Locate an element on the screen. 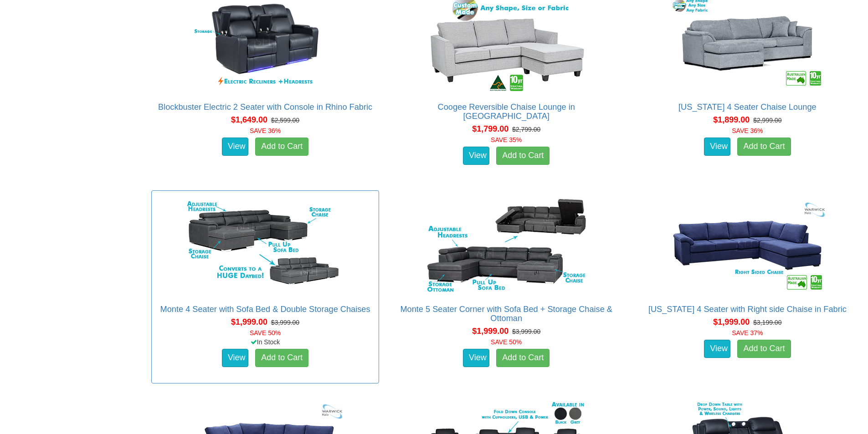 The height and width of the screenshot is (434, 868). font: SAVE 37% is located at coordinates (747, 333).